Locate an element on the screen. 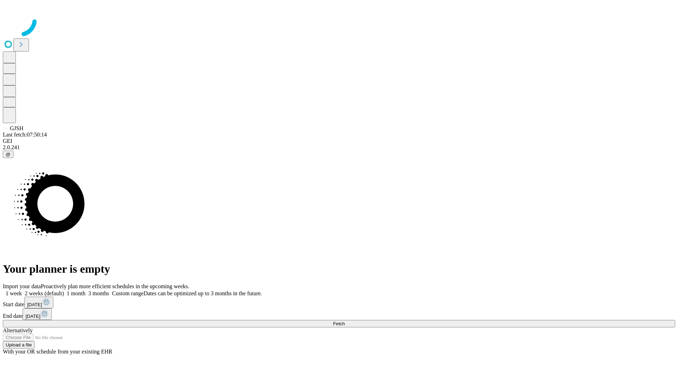 The width and height of the screenshot is (678, 381). span: Last fetch: 07:50:14 is located at coordinates (25, 134).